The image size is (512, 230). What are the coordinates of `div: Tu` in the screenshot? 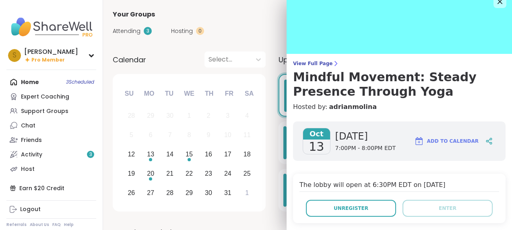 It's located at (169, 94).